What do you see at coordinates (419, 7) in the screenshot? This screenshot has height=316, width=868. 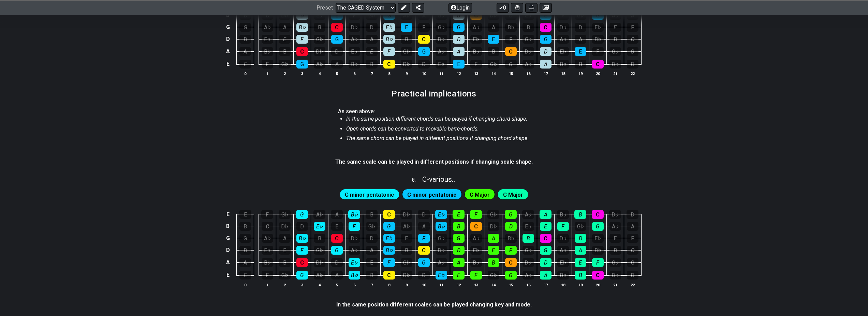 I see `button: Share Preset` at bounding box center [419, 7].